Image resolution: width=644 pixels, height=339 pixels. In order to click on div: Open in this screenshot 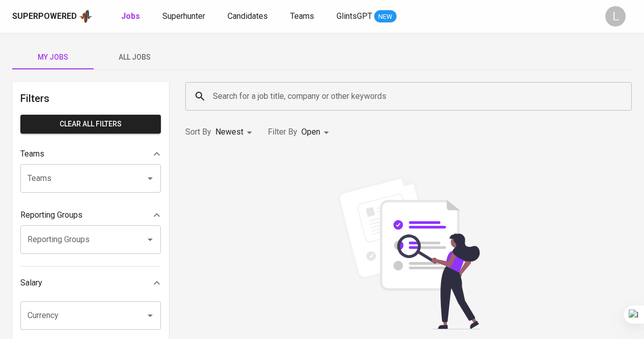, I will do `click(317, 132)`.